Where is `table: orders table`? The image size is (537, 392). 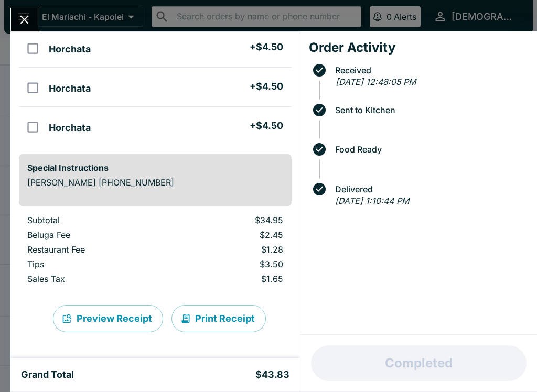
table: orders table is located at coordinates (155, 251).